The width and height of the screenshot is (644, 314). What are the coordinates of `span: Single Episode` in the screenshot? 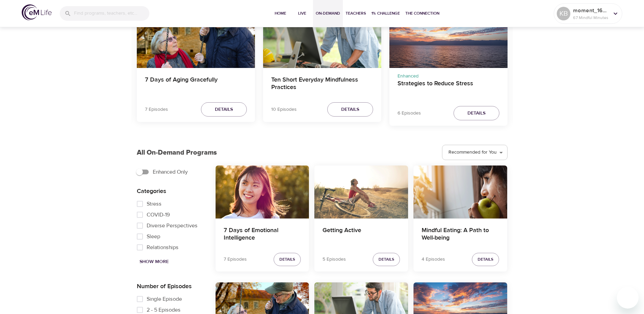 It's located at (164, 299).